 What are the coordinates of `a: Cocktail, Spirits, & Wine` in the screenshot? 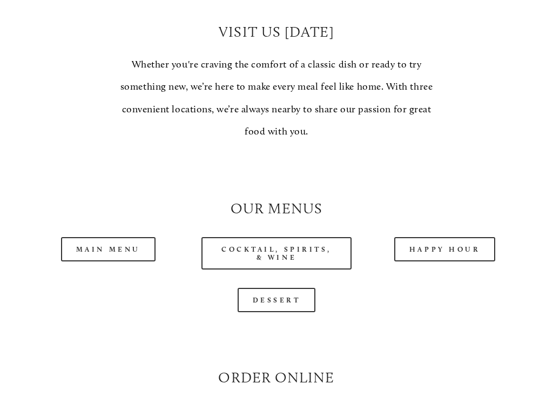 It's located at (277, 253).